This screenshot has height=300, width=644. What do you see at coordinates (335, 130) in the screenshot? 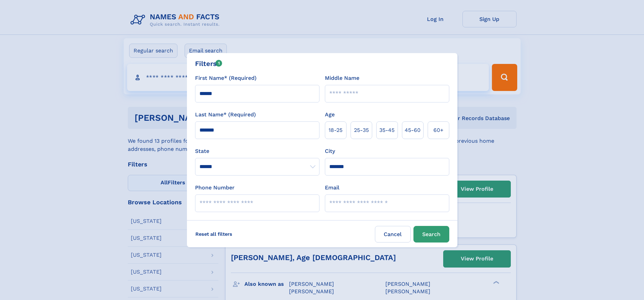
I see `span: 18‑25` at bounding box center [335, 130].